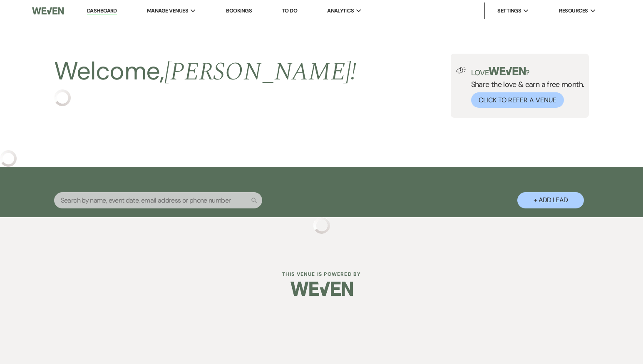  I want to click on a: To Do, so click(289, 10).